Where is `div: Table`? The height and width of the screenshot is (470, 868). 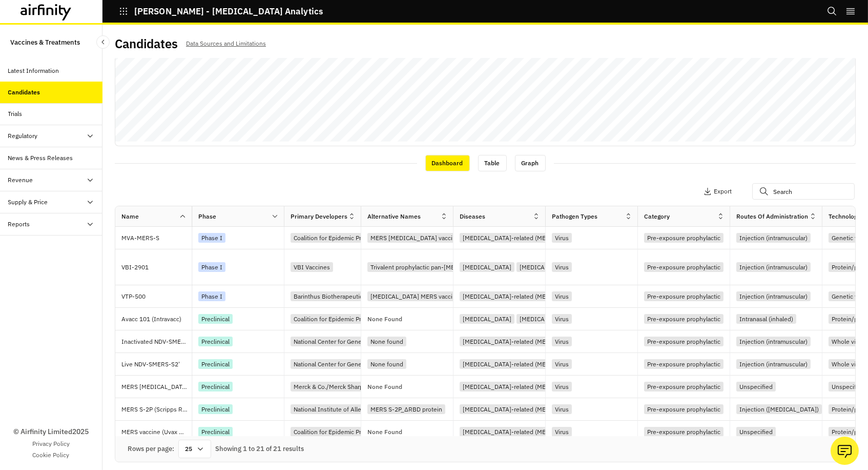
div: Table is located at coordinates (492, 163).